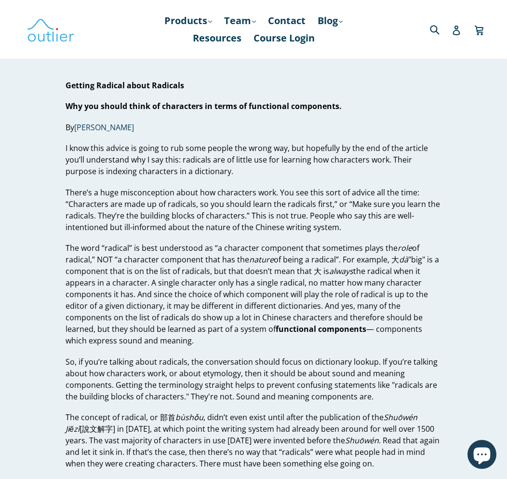 The width and height of the screenshot is (507, 479). I want to click on p: The concept of radical, or 部首 , didn’t even exist until after the publication of the [說文解字] in [D..., so click(254, 440).